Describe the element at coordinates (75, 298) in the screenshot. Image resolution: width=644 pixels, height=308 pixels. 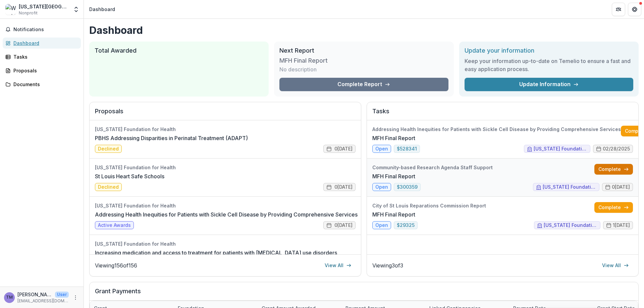
I see `button: More` at that location.